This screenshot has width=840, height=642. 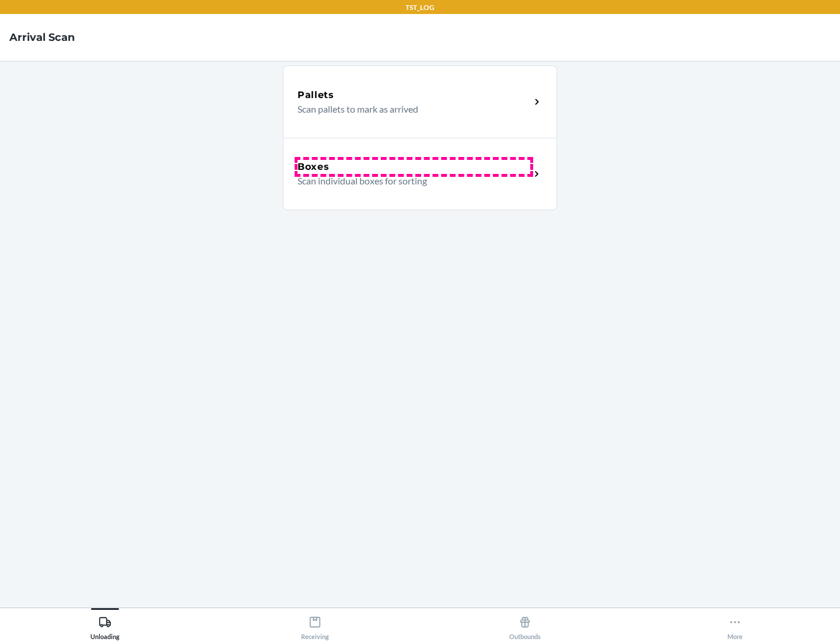 I want to click on a: BoxesScan individual boxes for sorting, so click(x=420, y=174).